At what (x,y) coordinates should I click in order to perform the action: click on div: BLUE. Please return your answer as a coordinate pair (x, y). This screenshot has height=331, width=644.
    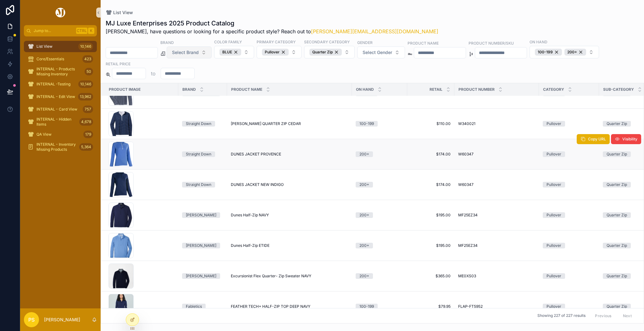
    Looking at the image, I should click on (230, 52).